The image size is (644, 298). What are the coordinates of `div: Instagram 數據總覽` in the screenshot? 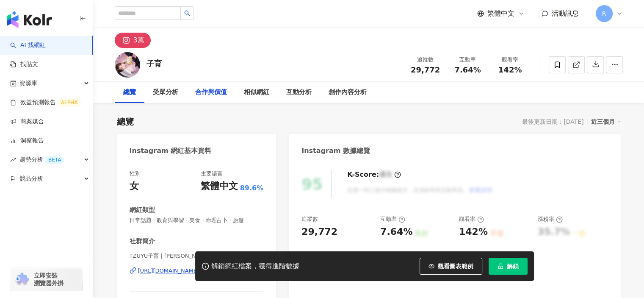 It's located at (336, 151).